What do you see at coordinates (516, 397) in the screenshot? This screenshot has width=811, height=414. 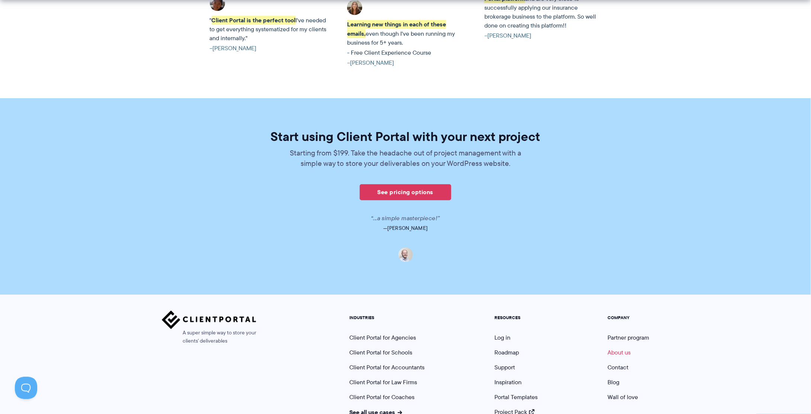 I see `a: Portal Templates` at bounding box center [516, 397].